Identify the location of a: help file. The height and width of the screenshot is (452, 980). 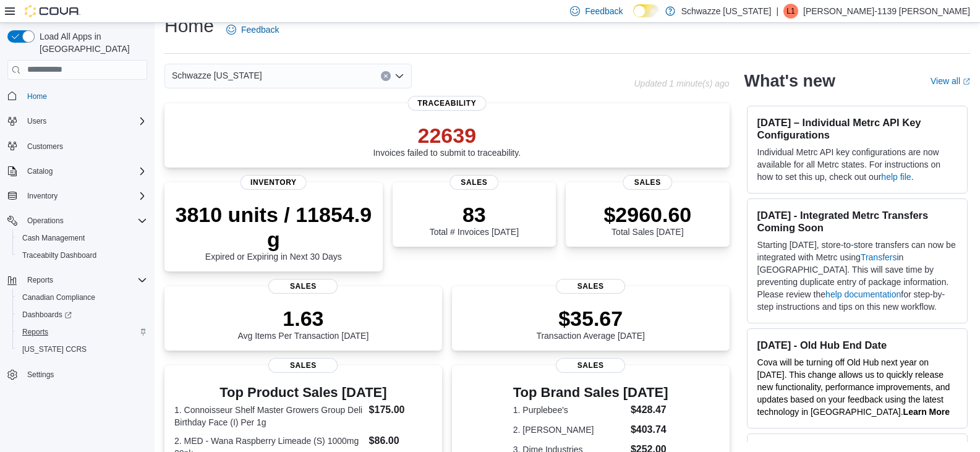
(896, 177).